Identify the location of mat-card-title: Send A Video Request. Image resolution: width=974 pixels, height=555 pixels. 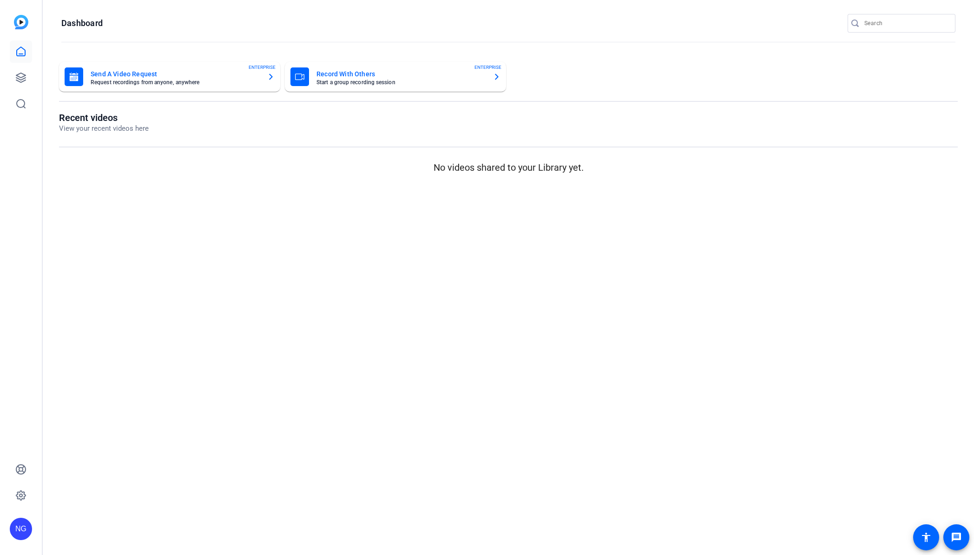
(175, 74).